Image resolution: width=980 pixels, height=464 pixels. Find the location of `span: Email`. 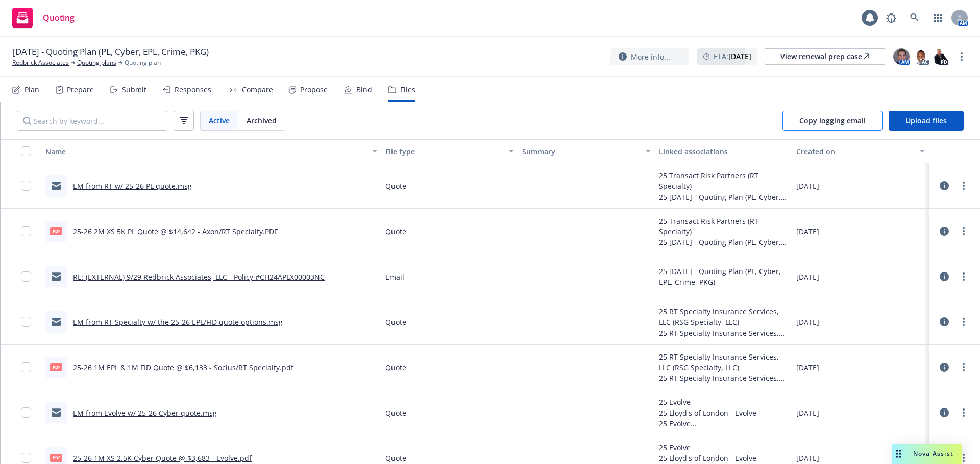

span: Email is located at coordinates (394, 276).